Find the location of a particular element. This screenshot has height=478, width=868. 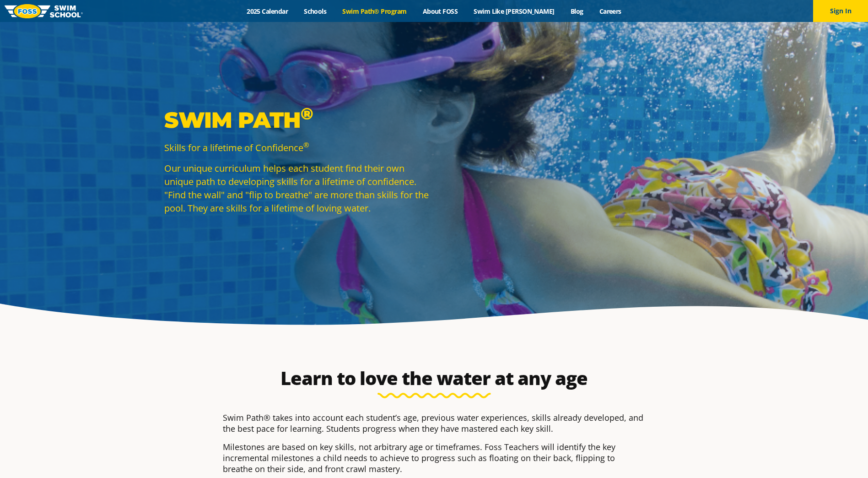

p: Skills for a lifetime of Confidence is located at coordinates (297, 147).